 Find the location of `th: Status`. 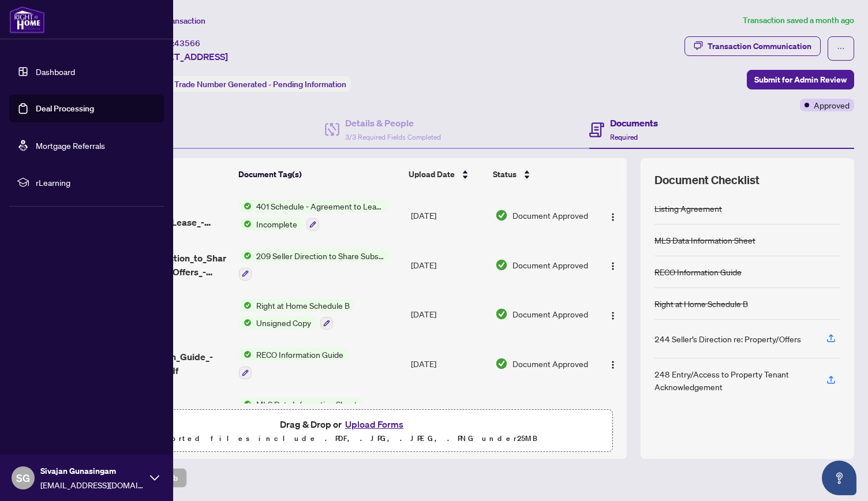

th: Status is located at coordinates (541, 175).